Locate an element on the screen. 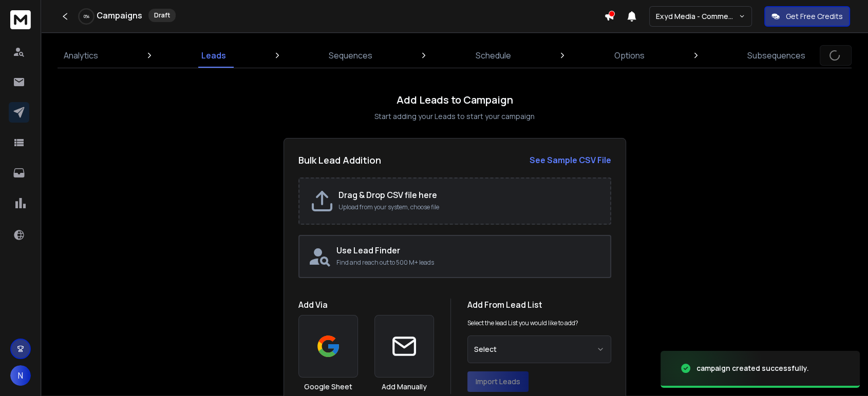  div: Draft is located at coordinates (161, 15).